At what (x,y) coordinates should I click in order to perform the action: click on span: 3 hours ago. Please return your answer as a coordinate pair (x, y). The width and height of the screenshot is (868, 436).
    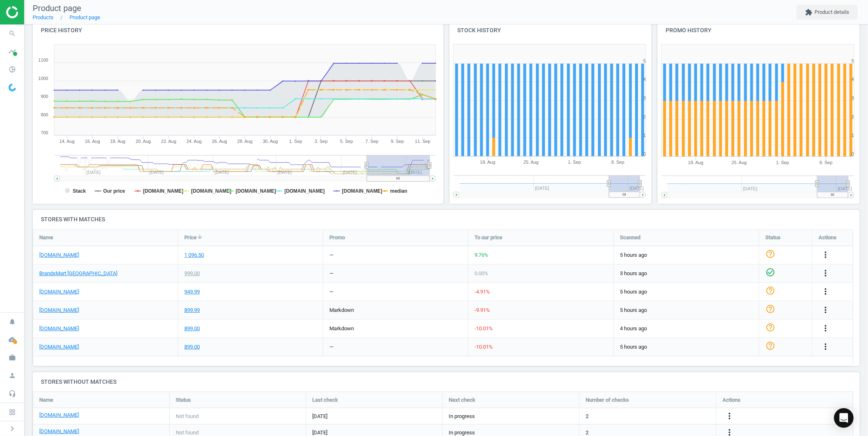
    Looking at the image, I should click on (686, 274).